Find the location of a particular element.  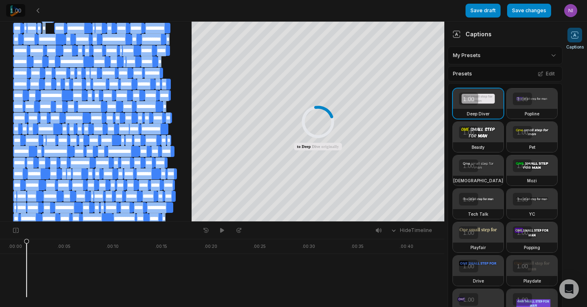

button: Edit is located at coordinates (547, 74).